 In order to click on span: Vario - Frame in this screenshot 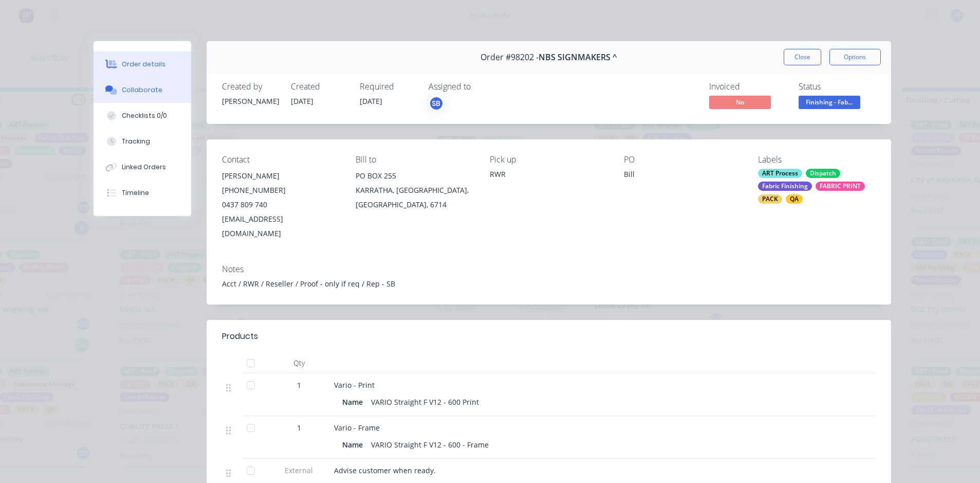, I will do `click(357, 427)`.